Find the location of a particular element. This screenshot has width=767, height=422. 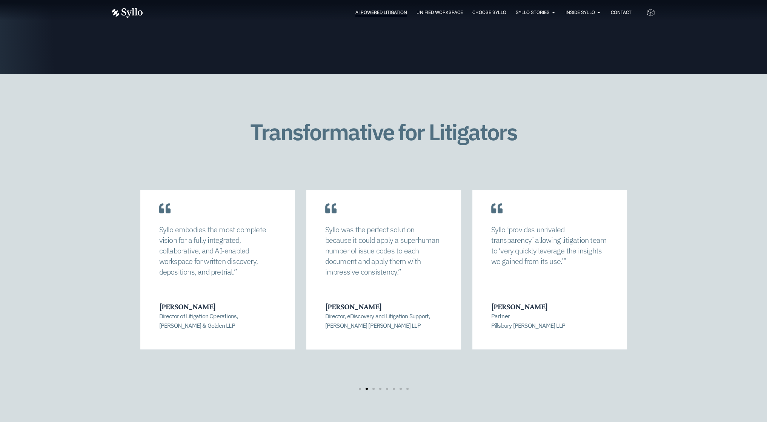

span: Go to slide 3 is located at coordinates (374, 389).